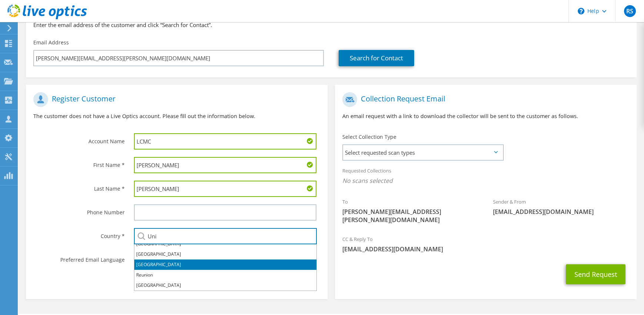 The width and height of the screenshot is (644, 315). I want to click on h3: Enter the email address of the customer and click “Search for Contact”., so click(331, 25).